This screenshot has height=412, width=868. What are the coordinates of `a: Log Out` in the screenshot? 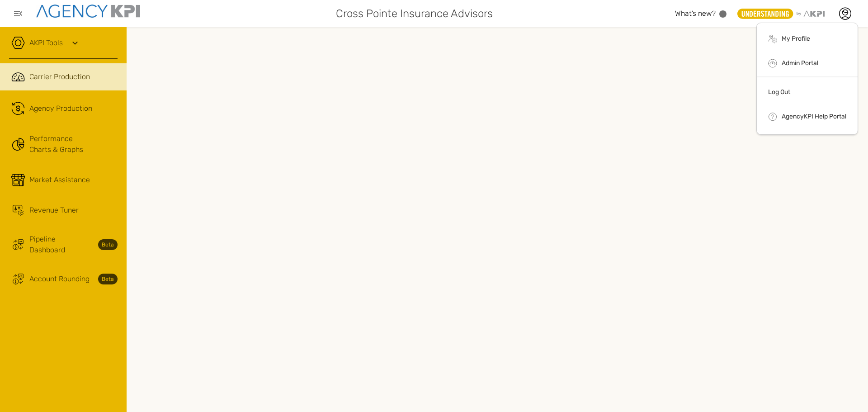 It's located at (779, 92).